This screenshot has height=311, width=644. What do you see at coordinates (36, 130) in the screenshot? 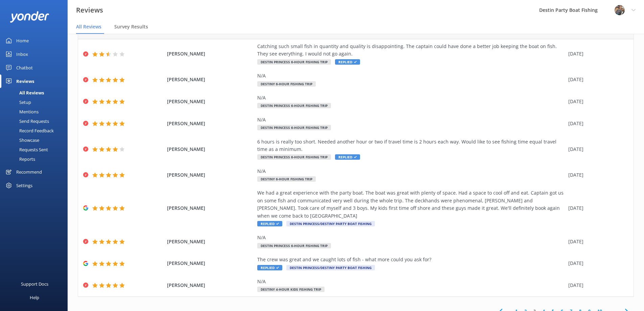
I see `a: Record Feedback` at bounding box center [36, 130].